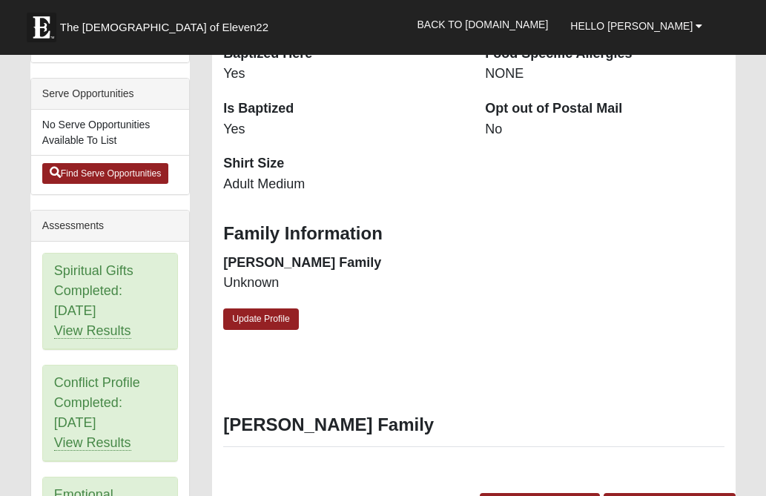 This screenshot has width=766, height=496. Describe the element at coordinates (110, 133) in the screenshot. I see `li: No Serve Opportunities Available To List` at that location.